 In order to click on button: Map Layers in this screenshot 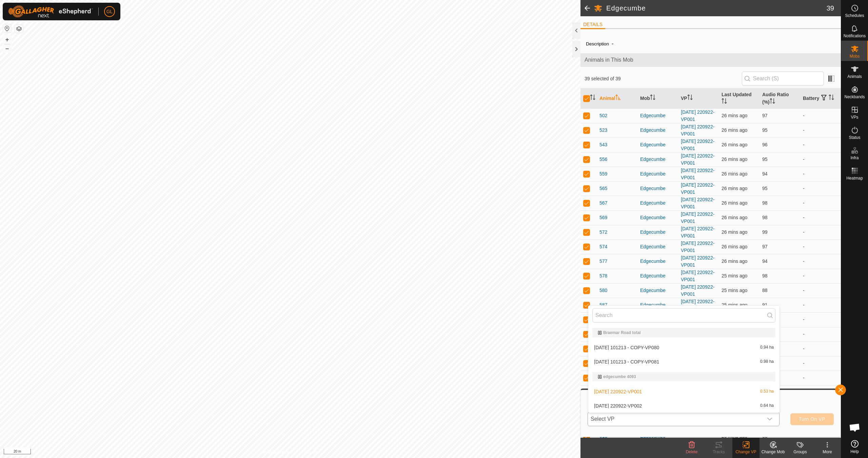, I will do `click(19, 28)`.